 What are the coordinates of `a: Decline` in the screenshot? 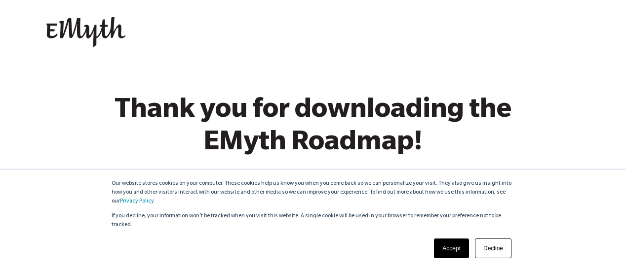 It's located at (493, 249).